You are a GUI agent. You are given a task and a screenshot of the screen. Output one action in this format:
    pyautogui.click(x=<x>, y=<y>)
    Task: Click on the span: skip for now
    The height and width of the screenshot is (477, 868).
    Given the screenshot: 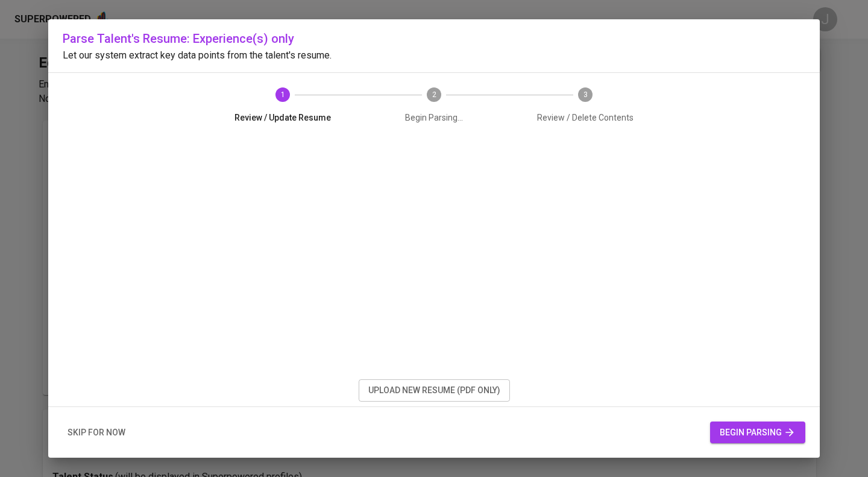 What is the action you would take?
    pyautogui.click(x=96, y=432)
    